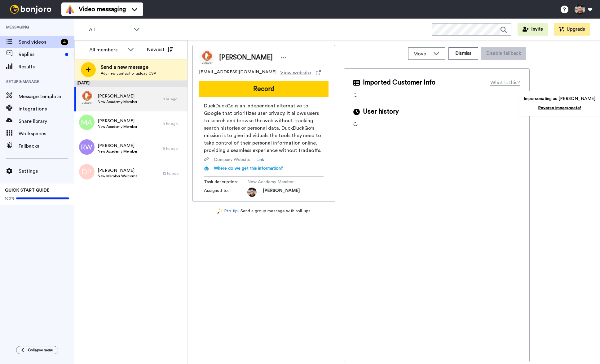 The width and height of the screenshot is (600, 364). I want to click on button: Record, so click(263, 89).